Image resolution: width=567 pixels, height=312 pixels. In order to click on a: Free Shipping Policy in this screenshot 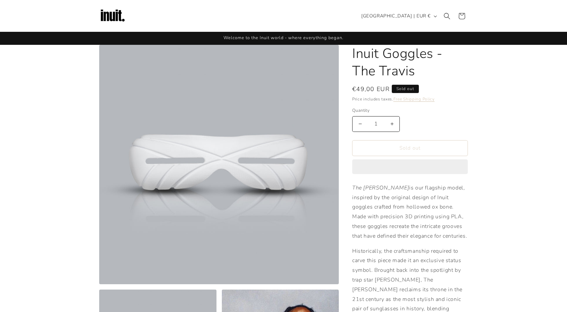, I will do `click(414, 99)`.